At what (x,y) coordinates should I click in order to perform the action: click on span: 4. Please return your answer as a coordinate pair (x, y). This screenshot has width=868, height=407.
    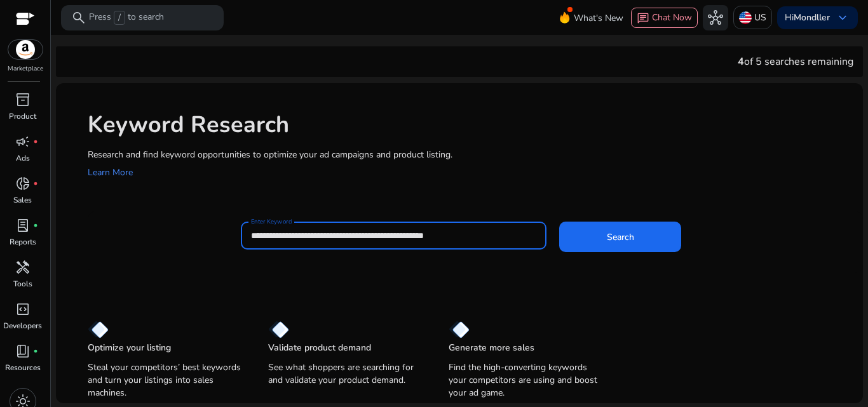
    Looking at the image, I should click on (741, 62).